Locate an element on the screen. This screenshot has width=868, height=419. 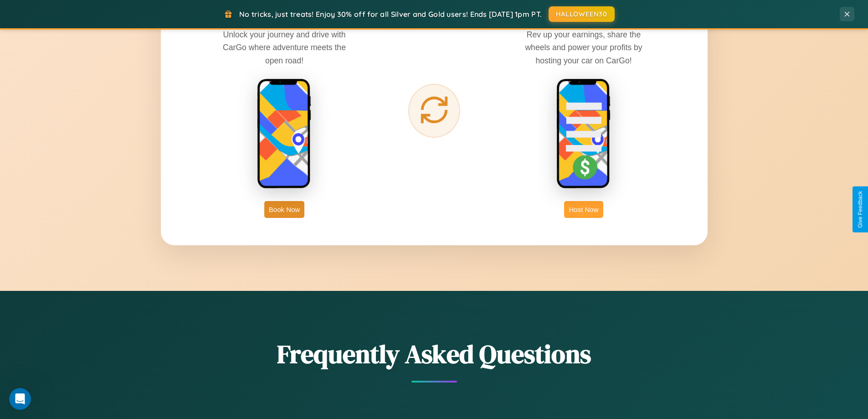
button: Host Now is located at coordinates (583, 209).